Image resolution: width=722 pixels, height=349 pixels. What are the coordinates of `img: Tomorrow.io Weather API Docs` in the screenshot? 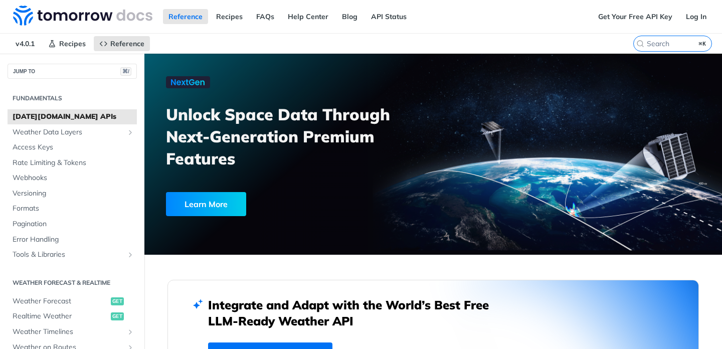 It's located at (83, 16).